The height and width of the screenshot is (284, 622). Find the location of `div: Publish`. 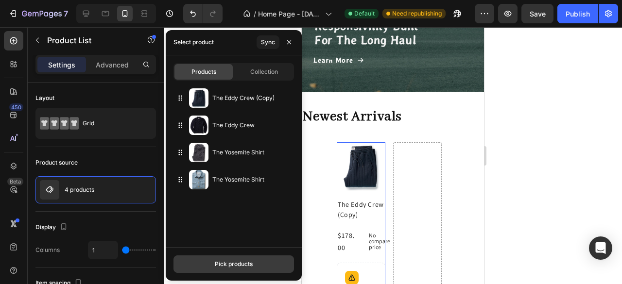

div: Publish is located at coordinates (578, 14).